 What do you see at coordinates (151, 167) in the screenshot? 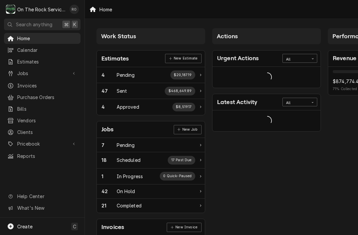
I see `div: Card: Jobs` at bounding box center [151, 167].